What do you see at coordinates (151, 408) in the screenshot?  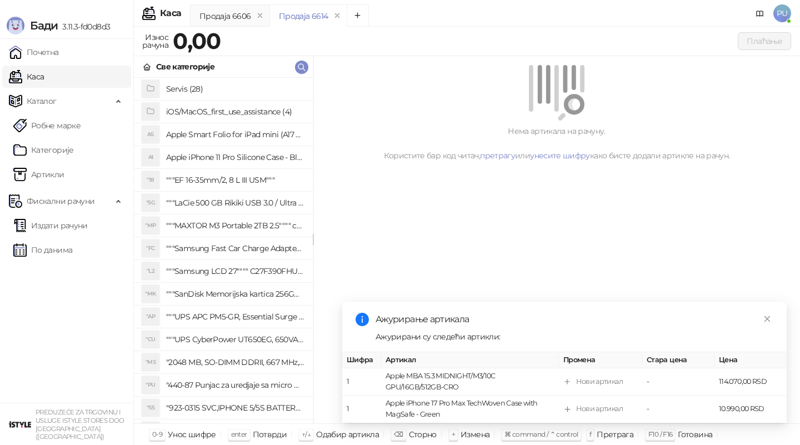 I see `div: "S5` at bounding box center [151, 408].